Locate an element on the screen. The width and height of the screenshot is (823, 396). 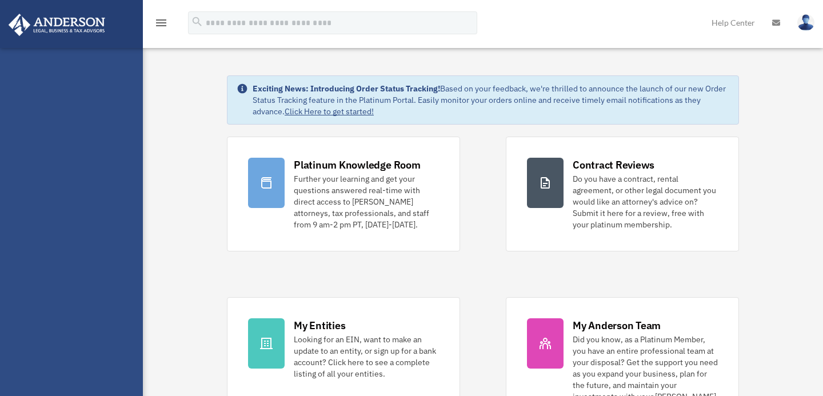
a: menu is located at coordinates (161, 25).